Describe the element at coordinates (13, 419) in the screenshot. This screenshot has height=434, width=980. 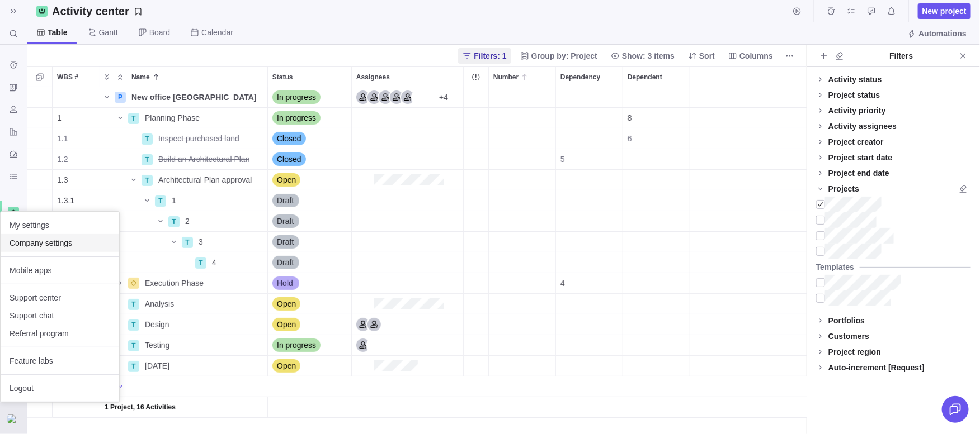
I see `img: Show` at that location.